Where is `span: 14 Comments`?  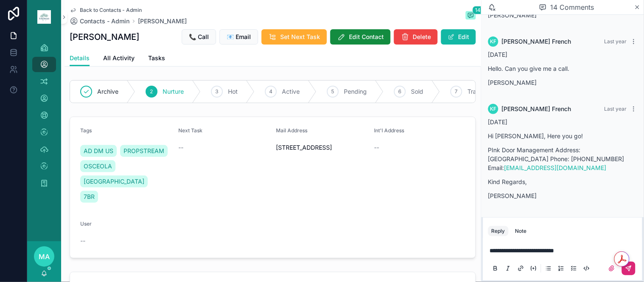 span: 14 Comments is located at coordinates (572, 7).